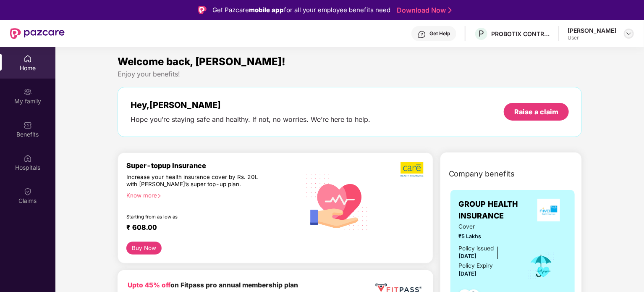  Describe the element at coordinates (37, 34) in the screenshot. I see `img: New Pazcare Logo` at that location.